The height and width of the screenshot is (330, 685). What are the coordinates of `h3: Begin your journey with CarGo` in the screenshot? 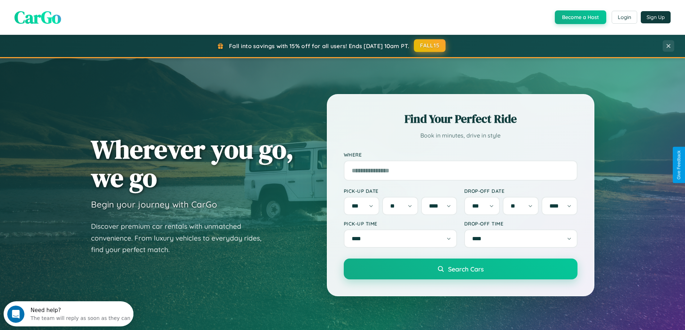 It's located at (154, 205).